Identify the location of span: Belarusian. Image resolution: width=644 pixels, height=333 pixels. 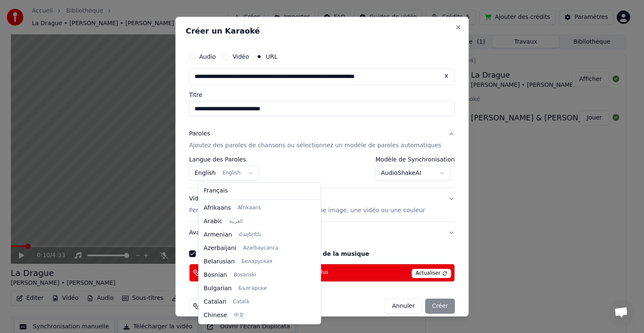
(219, 262).